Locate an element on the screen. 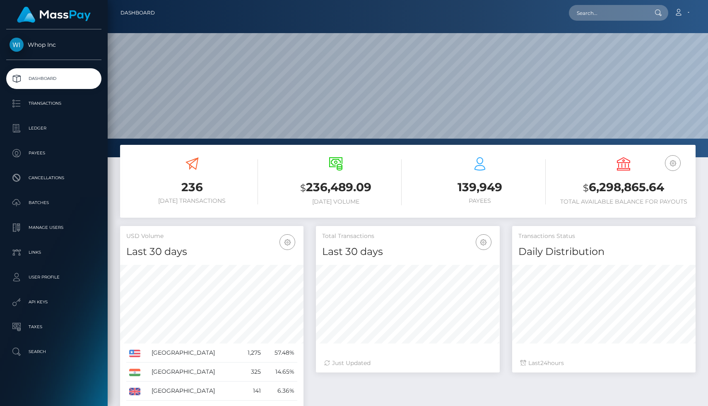 The height and width of the screenshot is (406, 708). h4: Daily Distribution is located at coordinates (604, 252).